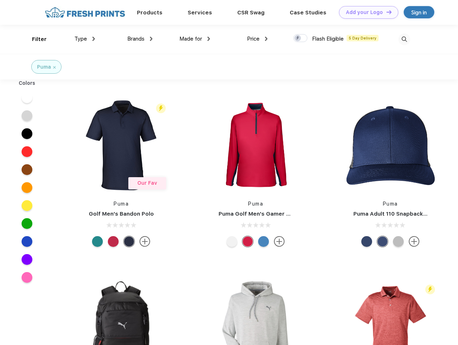  I want to click on span: Price, so click(253, 39).